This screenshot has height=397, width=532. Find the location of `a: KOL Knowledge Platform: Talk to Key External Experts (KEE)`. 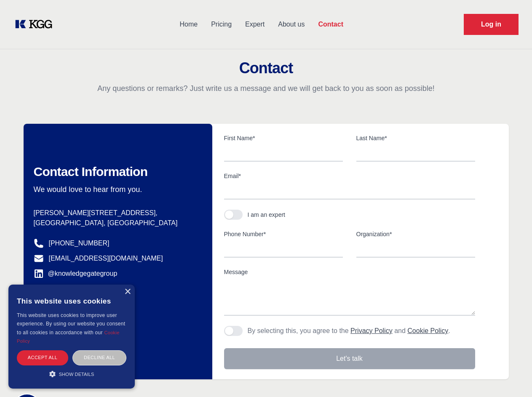

a: KOL Knowledge Platform: Talk to Key External Experts (KEE) is located at coordinates (36, 25).